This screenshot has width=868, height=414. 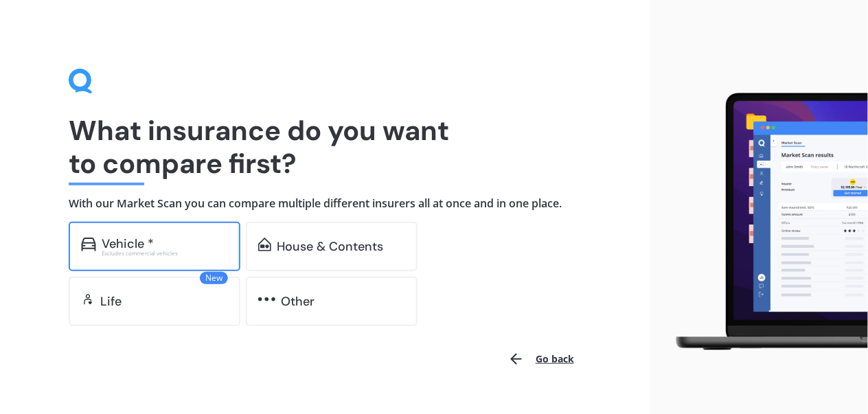 What do you see at coordinates (297, 302) in the screenshot?
I see `div: Other` at bounding box center [297, 302].